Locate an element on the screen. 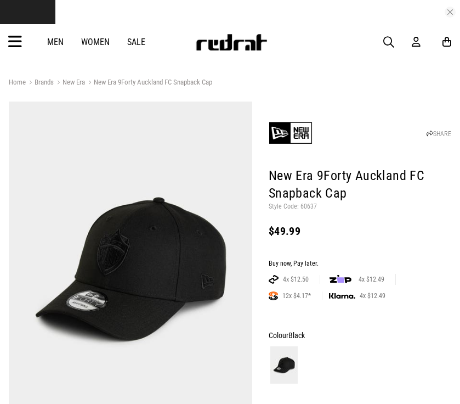 The width and height of the screenshot is (460, 404). a: New Era is located at coordinates (69, 83).